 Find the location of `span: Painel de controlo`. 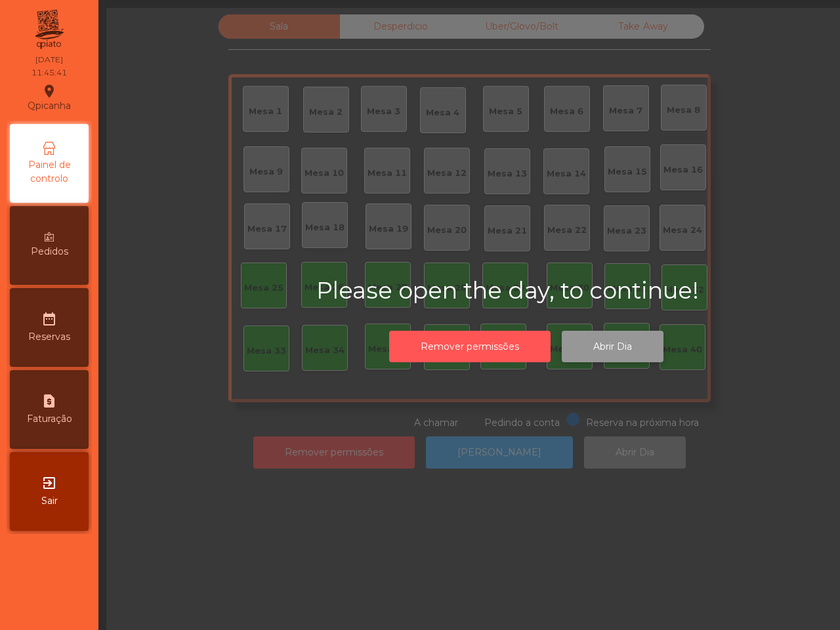

span: Painel de controlo is located at coordinates (50, 172).